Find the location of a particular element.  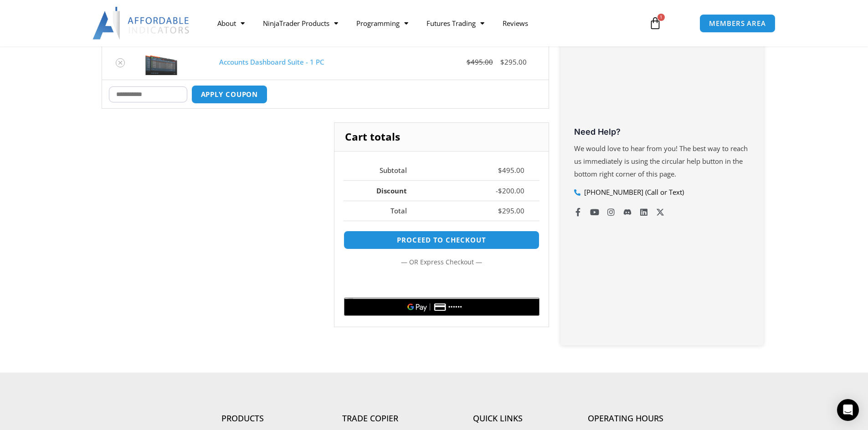

a: 1 is located at coordinates (655, 23).